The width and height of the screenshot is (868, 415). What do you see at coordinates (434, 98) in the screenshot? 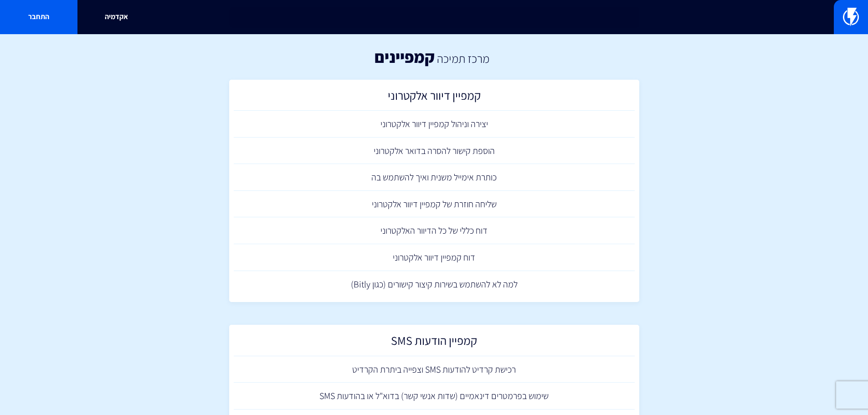
I see `h2: קמפיין דיוור אלקטרוני` at bounding box center [434, 98].